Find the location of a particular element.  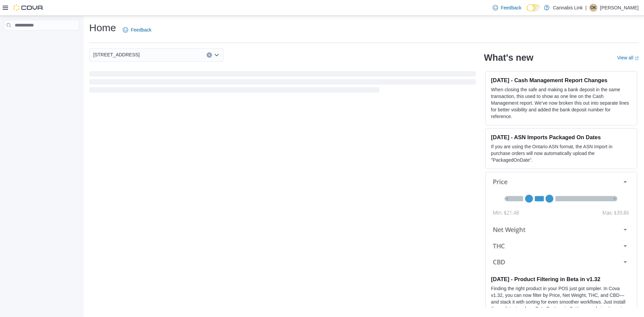

button: Open list of options is located at coordinates (217, 55).